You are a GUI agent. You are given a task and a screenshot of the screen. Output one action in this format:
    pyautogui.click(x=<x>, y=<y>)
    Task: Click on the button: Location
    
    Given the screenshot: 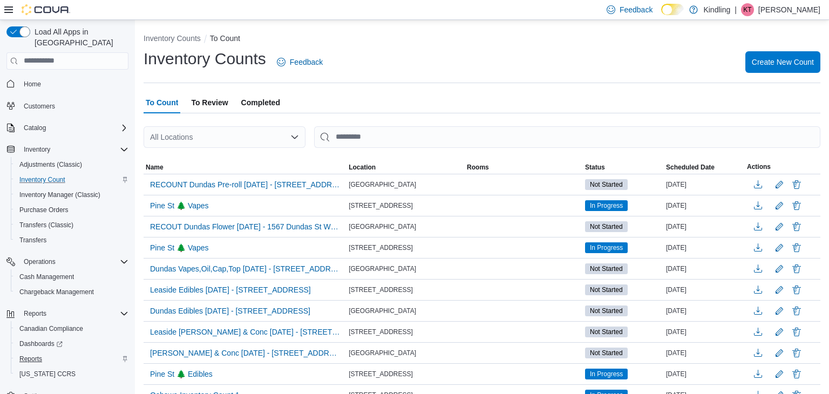 What is the action you would take?
    pyautogui.click(x=405, y=167)
    